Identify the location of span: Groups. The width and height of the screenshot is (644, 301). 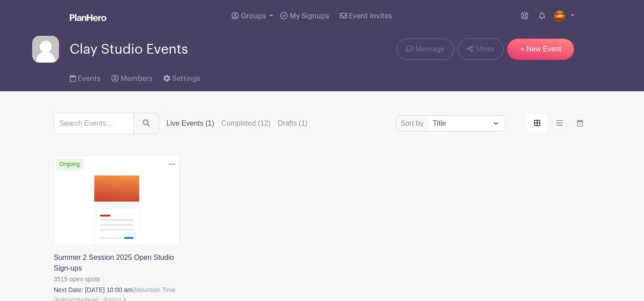
(254, 16).